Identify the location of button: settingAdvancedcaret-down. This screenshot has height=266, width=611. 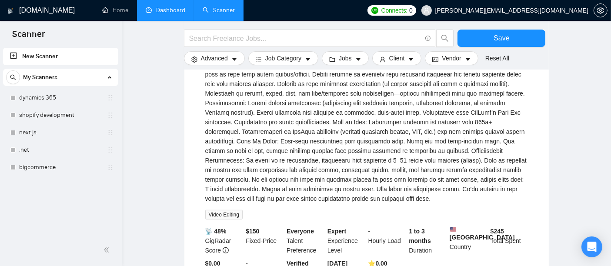
(215, 58).